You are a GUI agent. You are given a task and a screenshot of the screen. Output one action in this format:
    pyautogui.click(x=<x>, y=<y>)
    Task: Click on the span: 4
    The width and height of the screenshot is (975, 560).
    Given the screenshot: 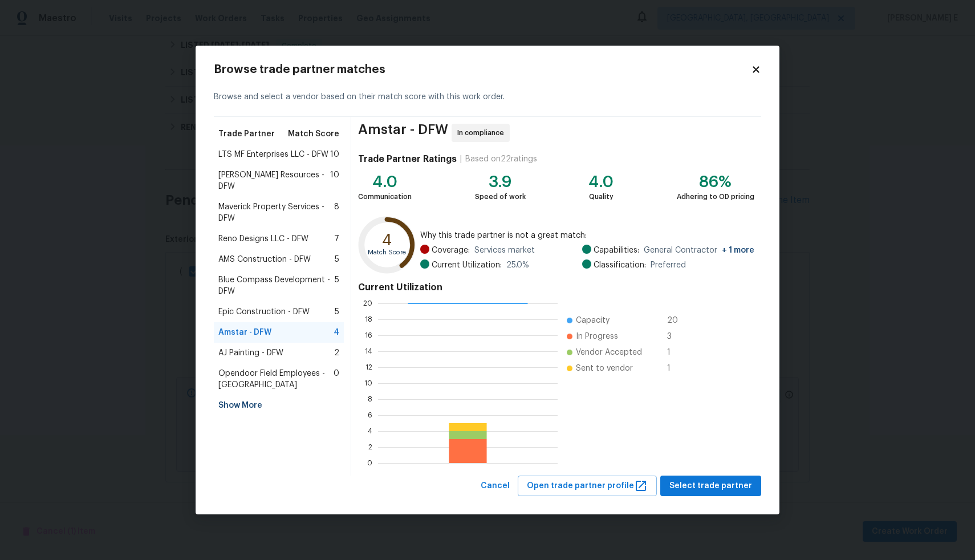 What is the action you would take?
    pyautogui.click(x=336, y=332)
    